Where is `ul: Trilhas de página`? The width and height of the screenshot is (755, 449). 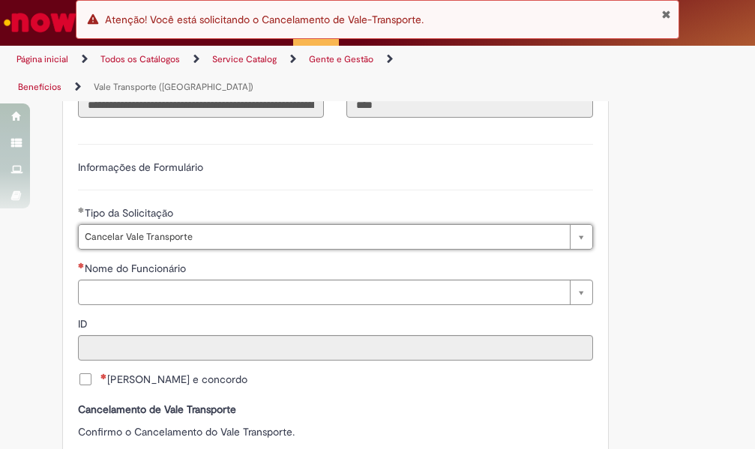 ul: Trilhas de página is located at coordinates (220, 73).